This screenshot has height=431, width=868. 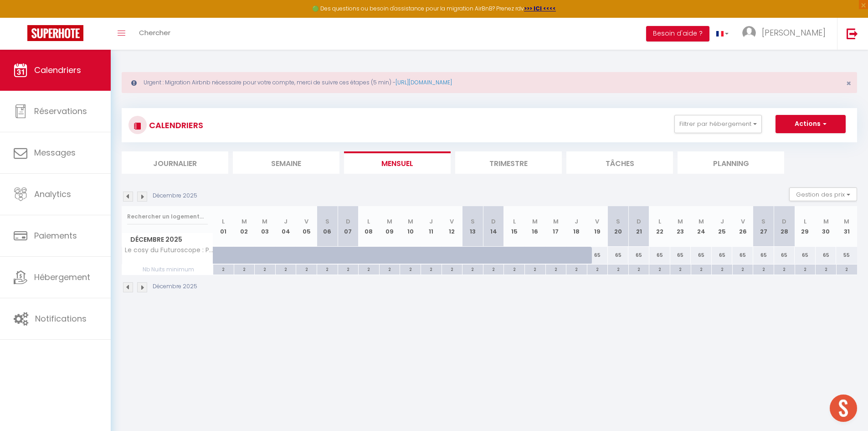 I want to click on th: 12, so click(x=452, y=227).